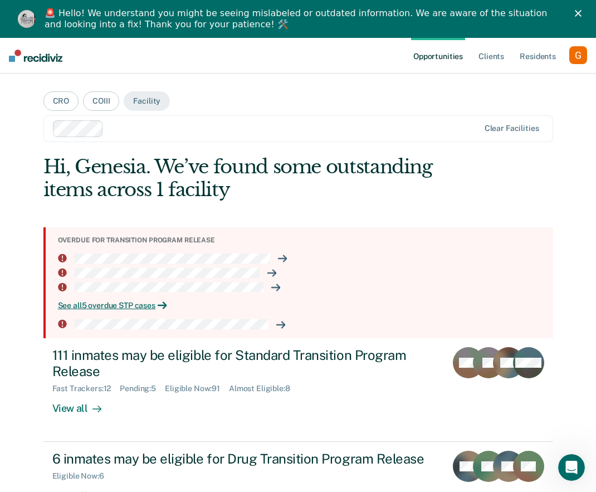 Image resolution: width=596 pixels, height=492 pixels. What do you see at coordinates (298, 390) in the screenshot?
I see `a: 111 inmates may be eligible for Standard Transition Program ReleaseFast Trackers:12Pending:5Eligi...` at bounding box center [298, 390].